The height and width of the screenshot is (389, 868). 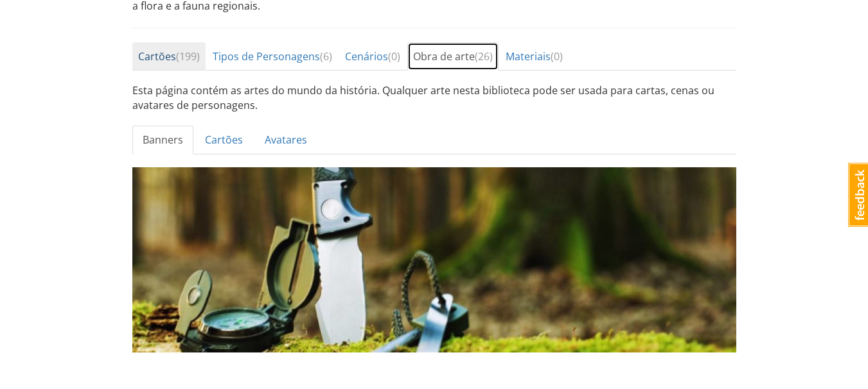 What do you see at coordinates (483, 56) in the screenshot?
I see `font: 26` at bounding box center [483, 56].